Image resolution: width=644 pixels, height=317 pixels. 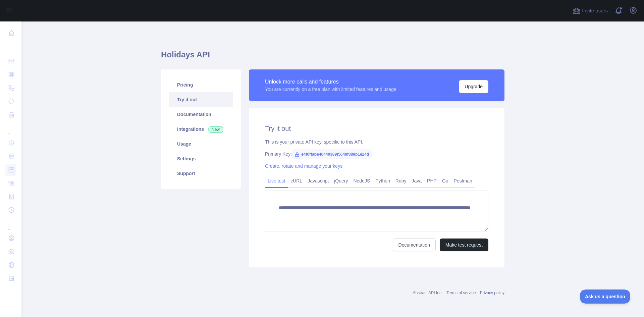 I want to click on div: Unlock more calls and features, so click(x=331, y=82).